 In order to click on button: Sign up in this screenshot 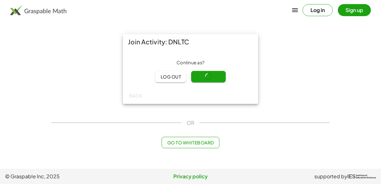, I will do `click(354, 10)`.